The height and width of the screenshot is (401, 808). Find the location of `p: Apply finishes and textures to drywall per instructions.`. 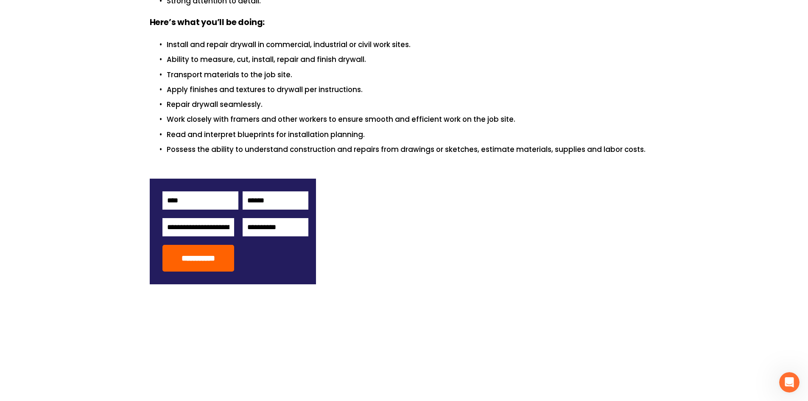

p: Apply finishes and textures to drywall per instructions. is located at coordinates (413, 90).